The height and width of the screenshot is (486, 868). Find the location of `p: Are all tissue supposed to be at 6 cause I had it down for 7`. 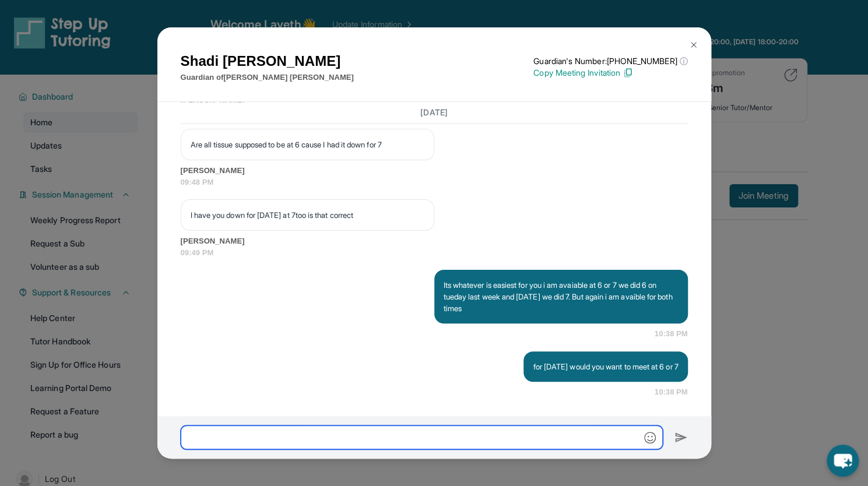

p: Are all tissue supposed to be at 6 cause I had it down for 7 is located at coordinates (307, 145).